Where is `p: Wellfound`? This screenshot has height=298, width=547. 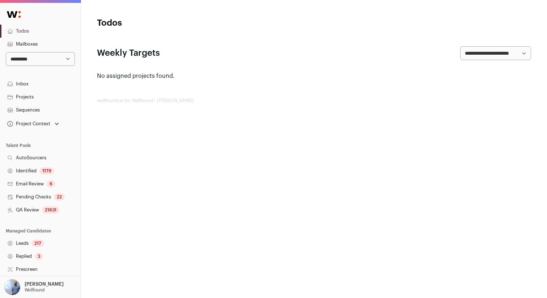
p: Wellfound is located at coordinates (35, 290).